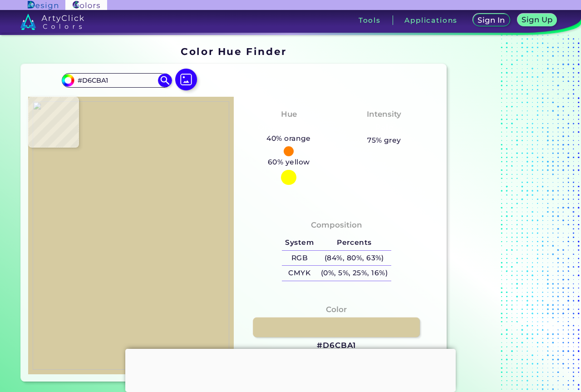 The width and height of the screenshot is (581, 392). What do you see at coordinates (165, 80) in the screenshot?
I see `img: icon search` at bounding box center [165, 80].